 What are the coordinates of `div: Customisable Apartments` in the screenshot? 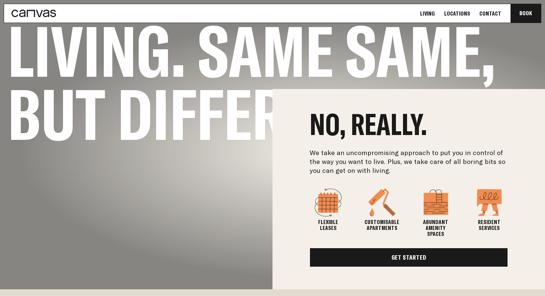 It's located at (382, 225).